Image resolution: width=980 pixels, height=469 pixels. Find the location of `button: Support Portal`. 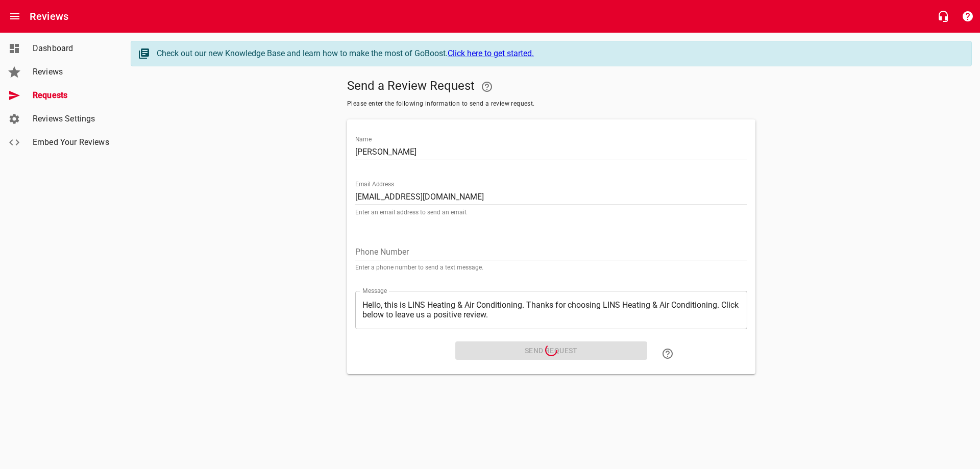

button: Support Portal is located at coordinates (967, 17).